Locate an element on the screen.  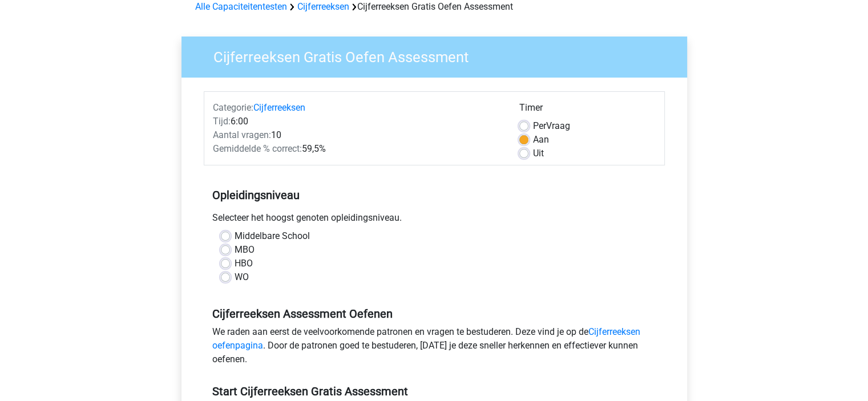
h5: Cijferreeksen Assessment Oefenen is located at coordinates (434, 314).